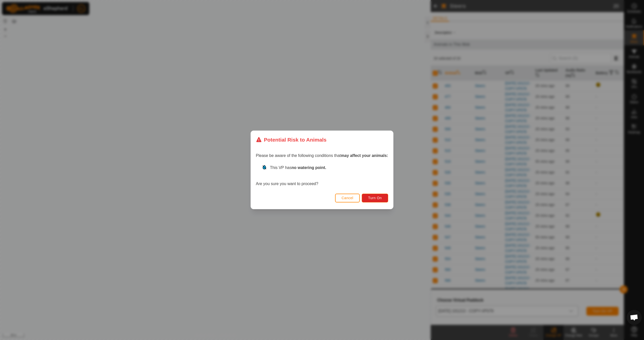  I want to click on span: Turn On, so click(375, 198).